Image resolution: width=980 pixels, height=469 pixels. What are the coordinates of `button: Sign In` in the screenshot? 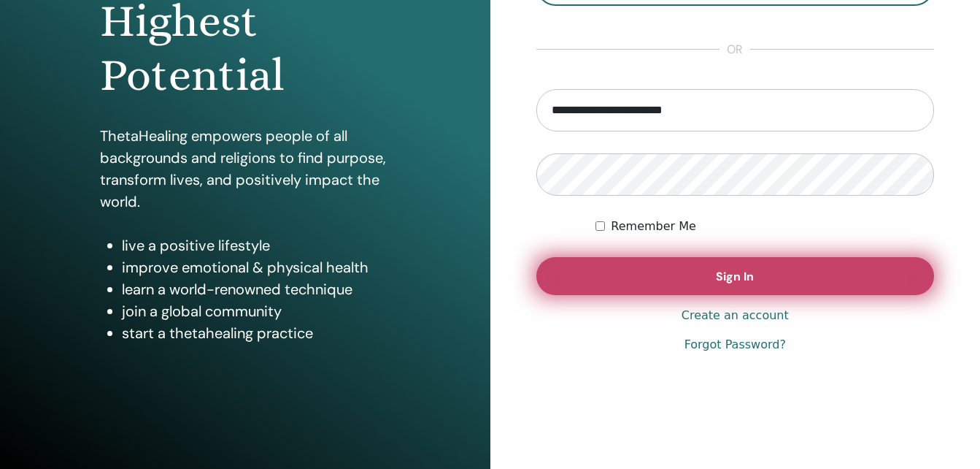 It's located at (736, 276).